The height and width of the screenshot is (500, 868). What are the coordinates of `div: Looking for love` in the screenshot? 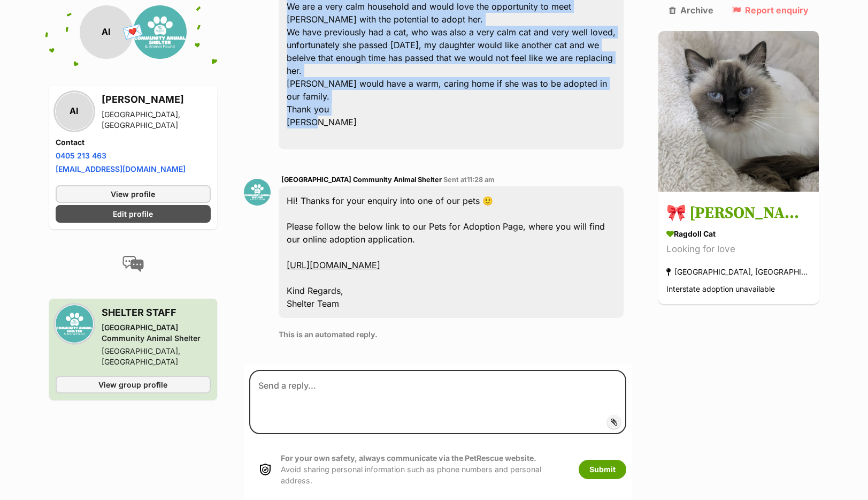 It's located at (739, 249).